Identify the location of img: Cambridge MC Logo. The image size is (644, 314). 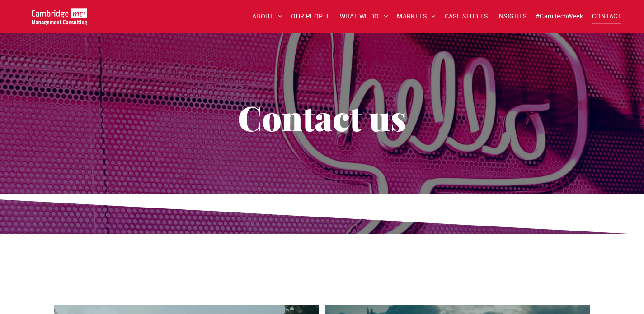
(59, 17).